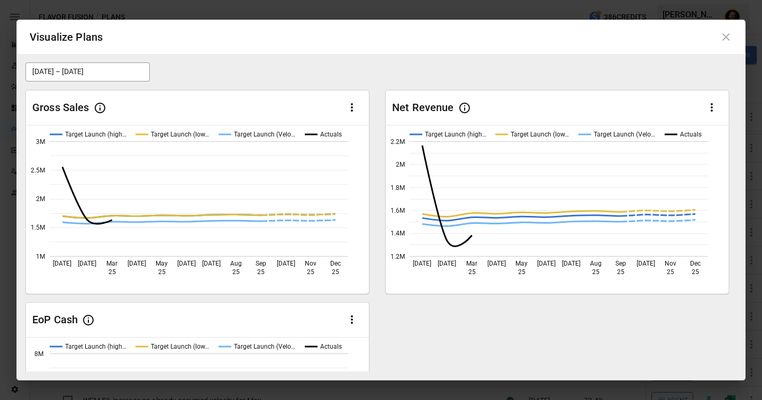 The width and height of the screenshot is (762, 400). What do you see at coordinates (423, 107) in the screenshot?
I see `div: Net Revenue` at bounding box center [423, 107].